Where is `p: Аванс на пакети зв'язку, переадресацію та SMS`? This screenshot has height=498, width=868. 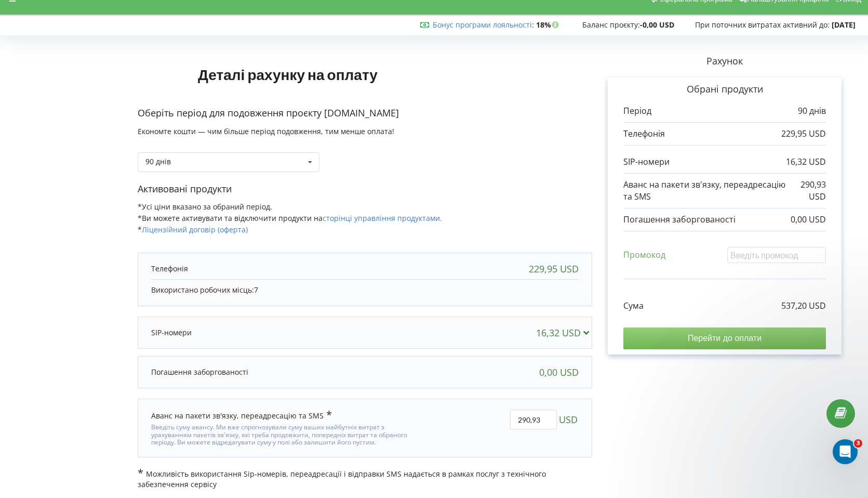
p: Аванс на пакети зв'язку, переадресацію та SMS is located at coordinates (705, 190).